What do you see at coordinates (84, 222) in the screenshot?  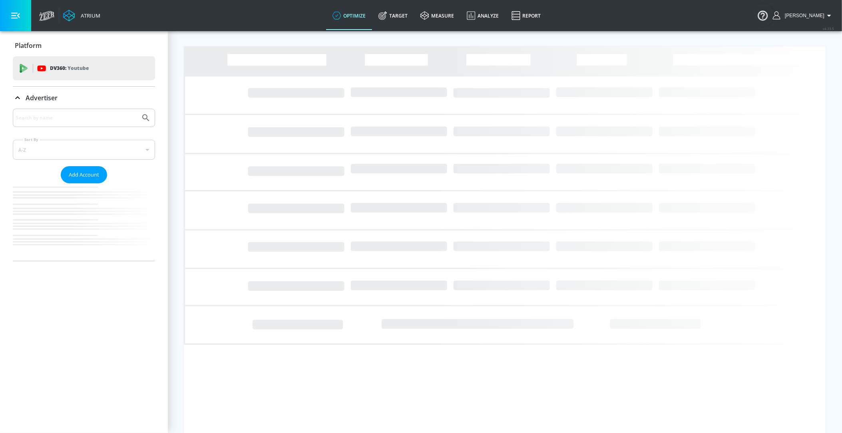 I see `nav: list of Advertiser` at bounding box center [84, 222].